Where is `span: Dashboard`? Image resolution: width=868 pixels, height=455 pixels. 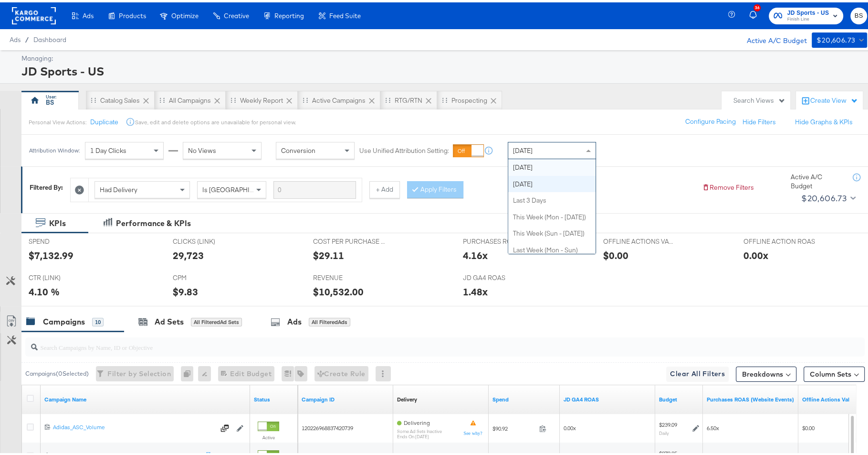 span: Dashboard is located at coordinates (50, 37).